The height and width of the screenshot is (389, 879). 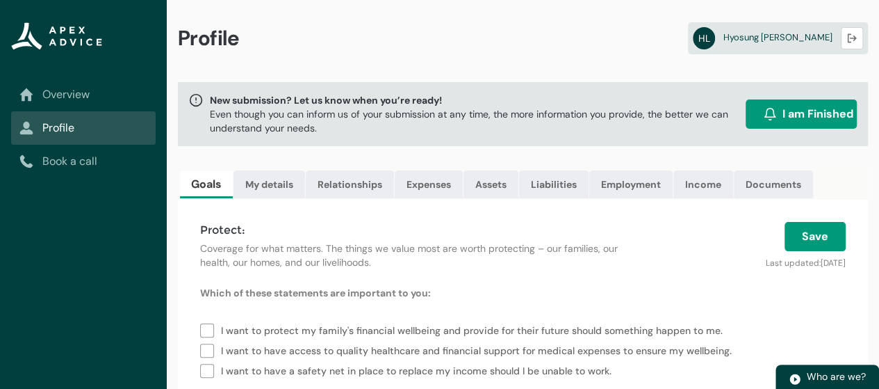 What do you see at coordinates (631, 184) in the screenshot?
I see `li: Employment` at bounding box center [631, 184].